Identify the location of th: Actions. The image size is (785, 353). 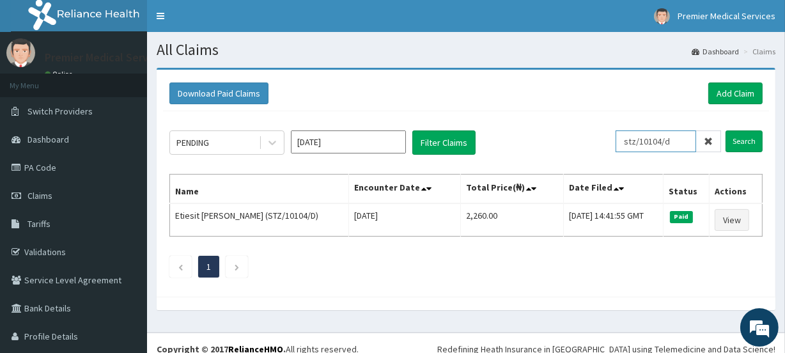
(736, 189).